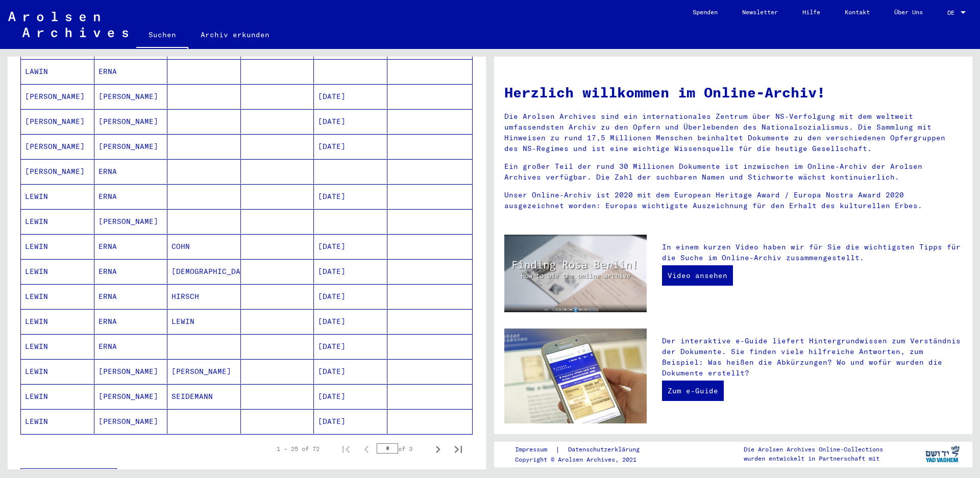 The height and width of the screenshot is (478, 980). Describe the element at coordinates (814, 449) in the screenshot. I see `p: Die Arolsen Archives Online-Collections` at that location.